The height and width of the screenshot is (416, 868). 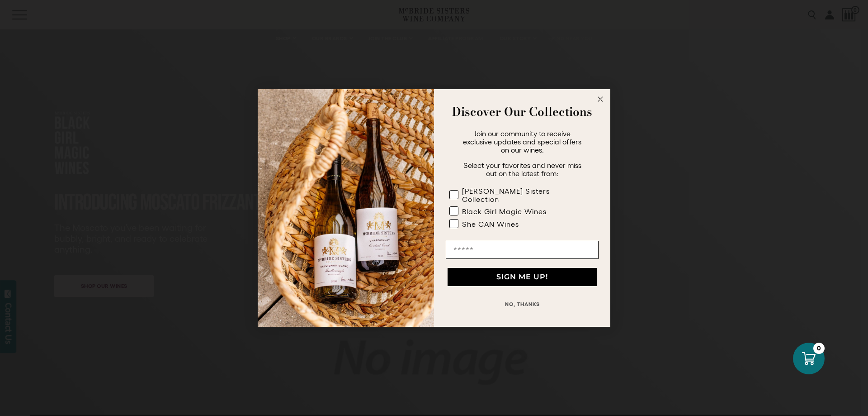 I want to click on span: Select your favorites and never miss out on the latest from:, so click(x=522, y=169).